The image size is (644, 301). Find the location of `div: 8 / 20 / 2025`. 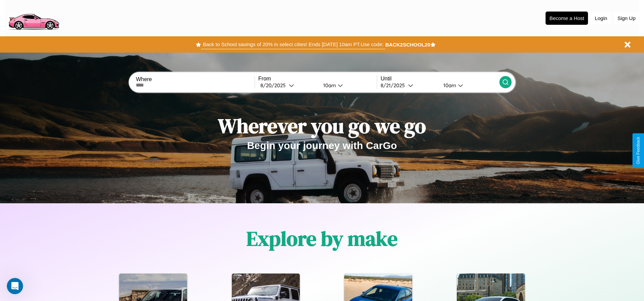

div: 8 / 20 / 2025 is located at coordinates (275, 85).